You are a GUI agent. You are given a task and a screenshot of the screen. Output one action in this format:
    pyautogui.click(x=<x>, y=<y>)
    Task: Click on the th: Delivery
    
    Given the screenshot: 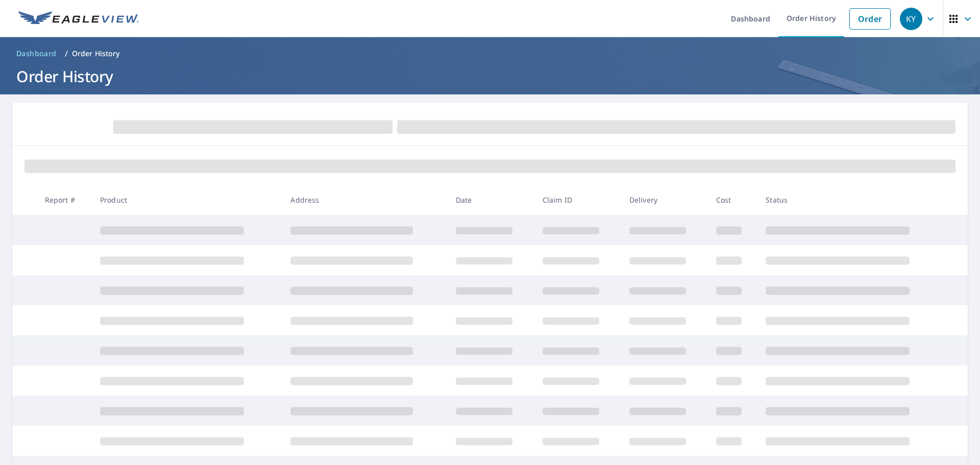 What is the action you would take?
    pyautogui.click(x=664, y=200)
    